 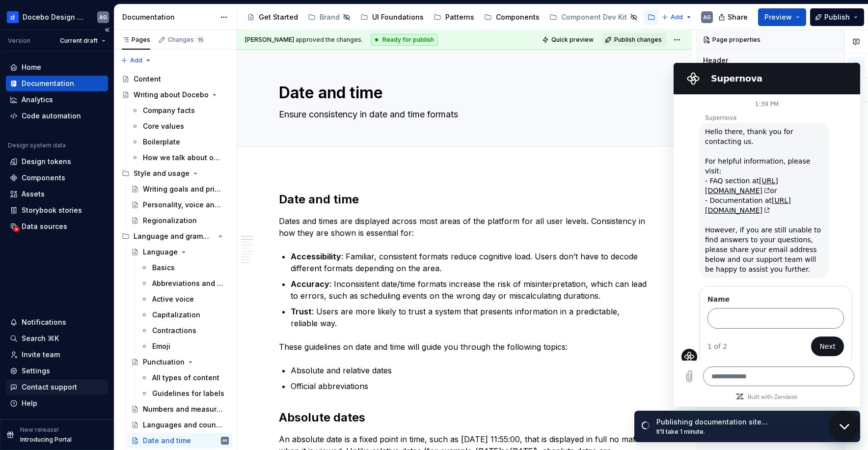 What do you see at coordinates (465, 347) in the screenshot?
I see `p: These guidelines on date and time will guide you through the following topics:` at bounding box center [465, 347].